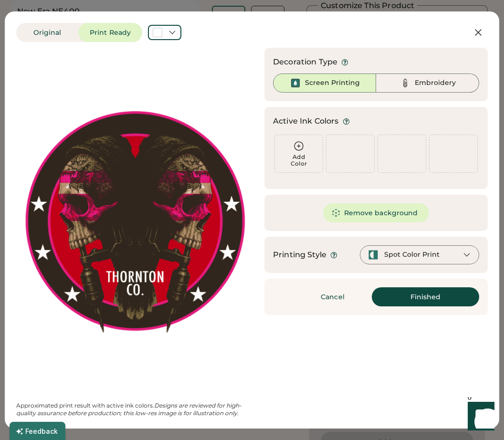 The height and width of the screenshot is (440, 504). What do you see at coordinates (295, 83) in the screenshot?
I see `img: Ink%20-%20Selected.svg` at bounding box center [295, 83].